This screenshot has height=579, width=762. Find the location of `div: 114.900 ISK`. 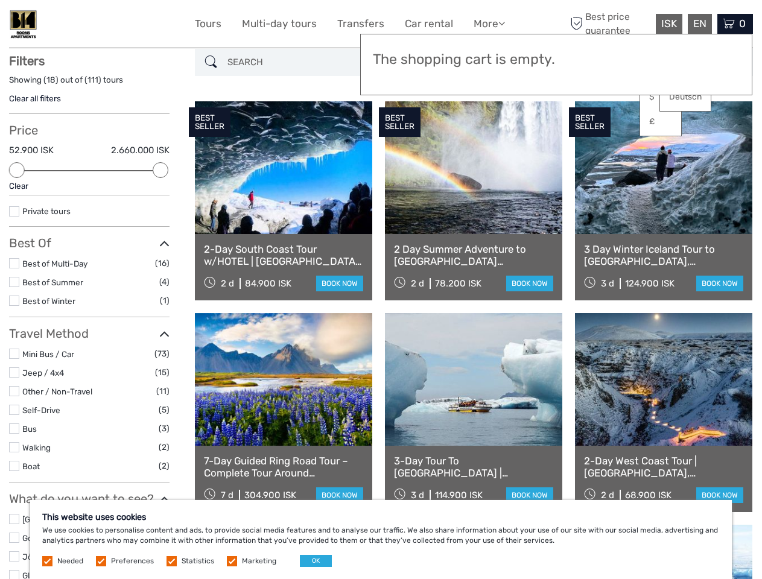

div: 114.900 ISK is located at coordinates (458, 495).